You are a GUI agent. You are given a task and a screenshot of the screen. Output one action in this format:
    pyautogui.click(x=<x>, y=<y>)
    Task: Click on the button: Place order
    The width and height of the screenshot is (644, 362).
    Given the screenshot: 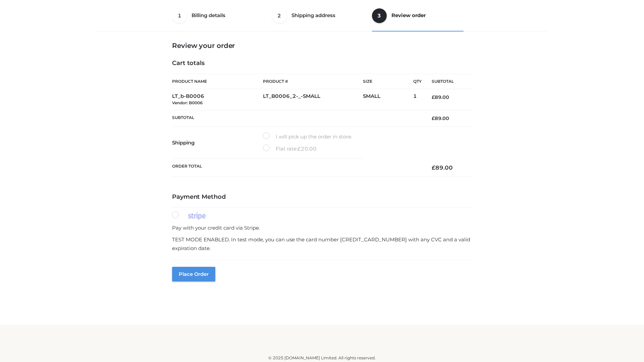 What is the action you would take?
    pyautogui.click(x=193, y=274)
    